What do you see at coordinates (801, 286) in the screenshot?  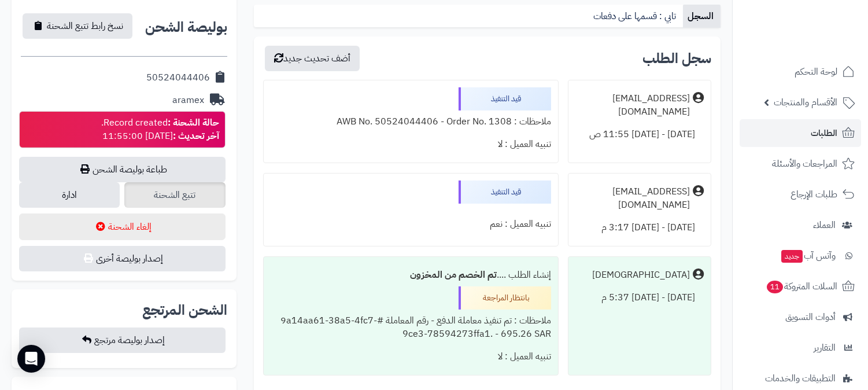 I see `a: السلات المتروكة11` at bounding box center [801, 286].